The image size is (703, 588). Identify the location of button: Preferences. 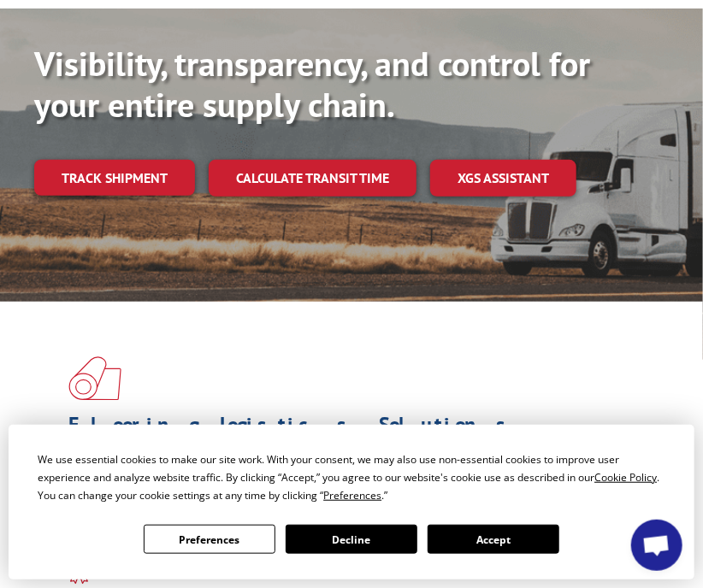
(209, 540).